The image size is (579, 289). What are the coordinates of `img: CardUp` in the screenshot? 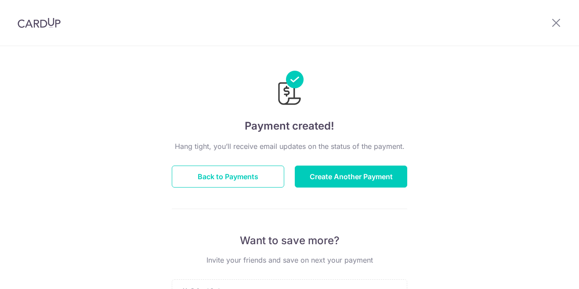 It's located at (39, 23).